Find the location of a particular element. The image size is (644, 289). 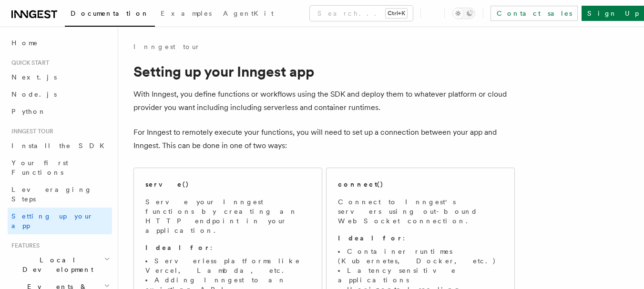

a: Leveraging Steps is located at coordinates (60, 195).